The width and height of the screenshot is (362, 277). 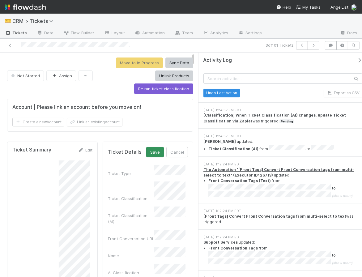 I want to click on a: Settings, so click(x=250, y=33).